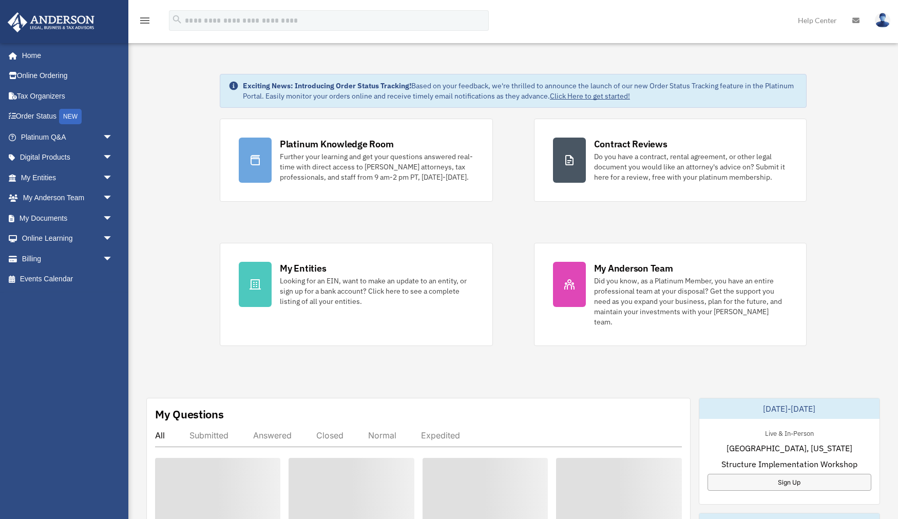  I want to click on div: Sign Up, so click(789, 482).